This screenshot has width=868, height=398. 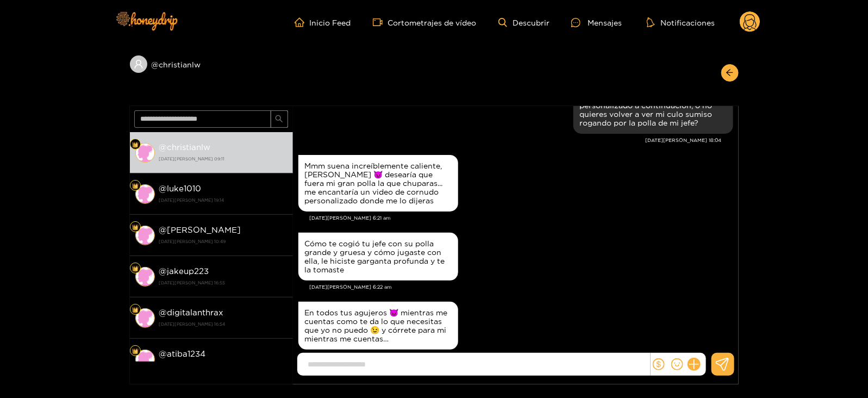 What do you see at coordinates (375, 256) in the screenshot?
I see `font: Cómo te cogió tu jefe con su polla grande y gruesa y cómo jugaste con ella, le hiciste garganta p...` at bounding box center [375, 256].